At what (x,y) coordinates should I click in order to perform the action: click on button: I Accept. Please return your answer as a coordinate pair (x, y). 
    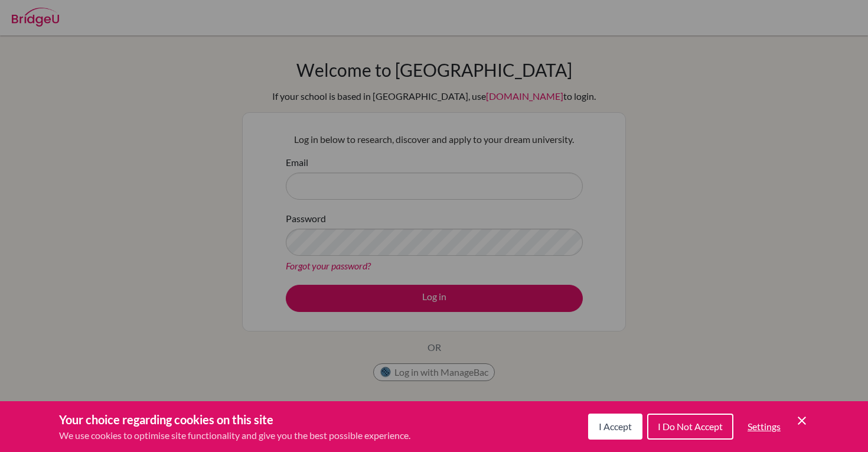
    Looking at the image, I should click on (615, 426).